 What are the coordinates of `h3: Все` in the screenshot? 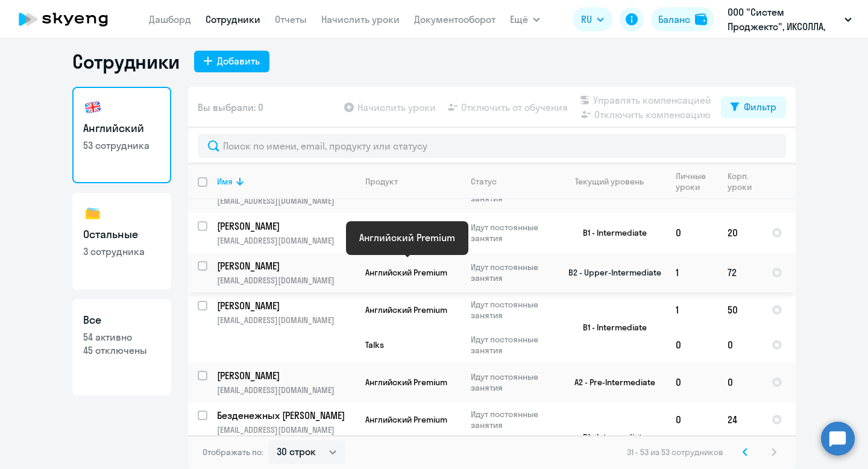 It's located at (122, 321).